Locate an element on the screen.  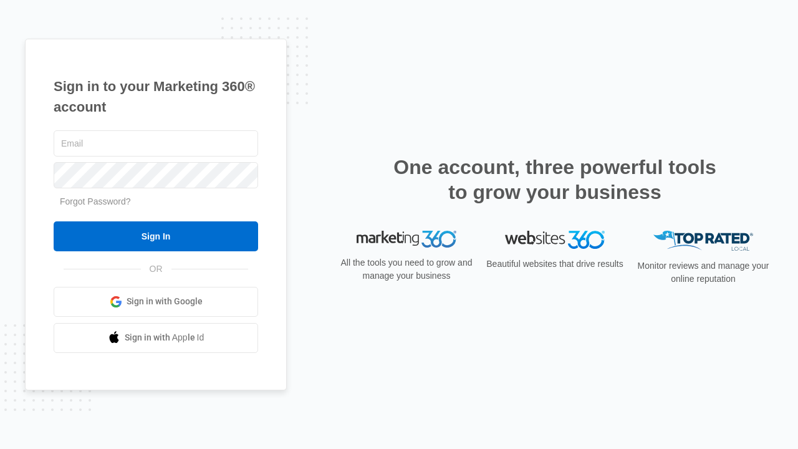
p: Monitor reviews and manage your online reputation is located at coordinates (703, 272).